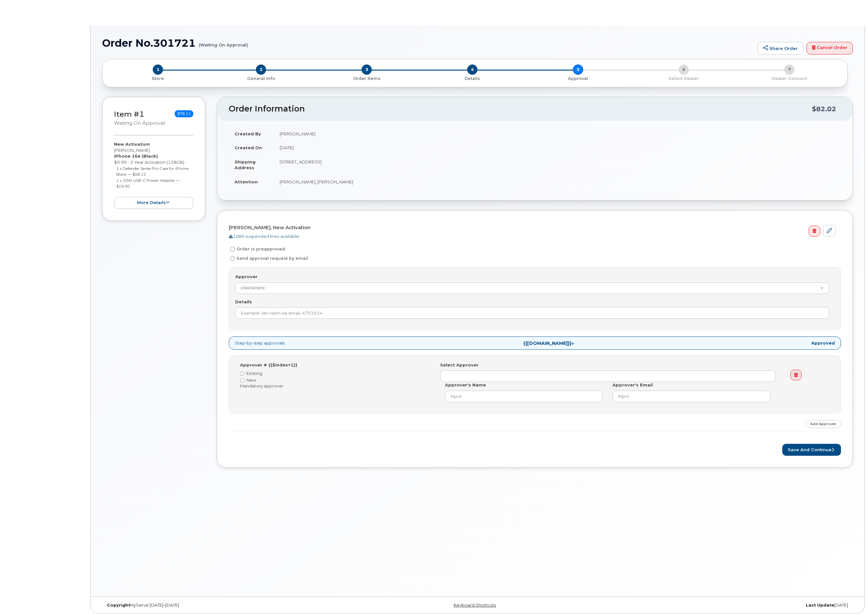  I want to click on input: Order is preapproved, so click(232, 249).